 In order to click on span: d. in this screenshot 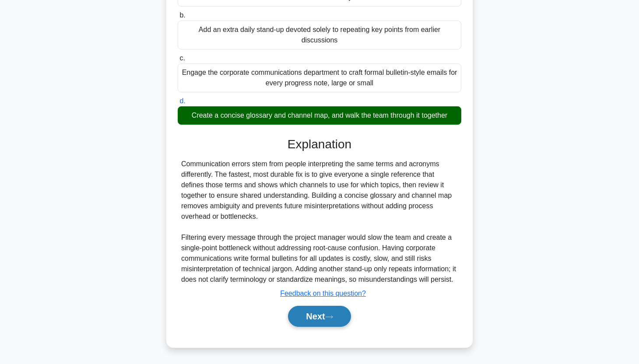, I will do `click(182, 101)`.